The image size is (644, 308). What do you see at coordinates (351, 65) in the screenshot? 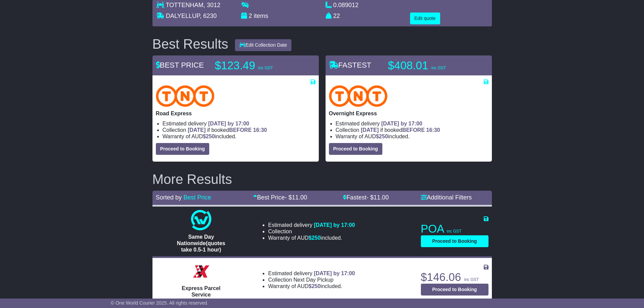
I see `span: FASTEST` at bounding box center [351, 65].